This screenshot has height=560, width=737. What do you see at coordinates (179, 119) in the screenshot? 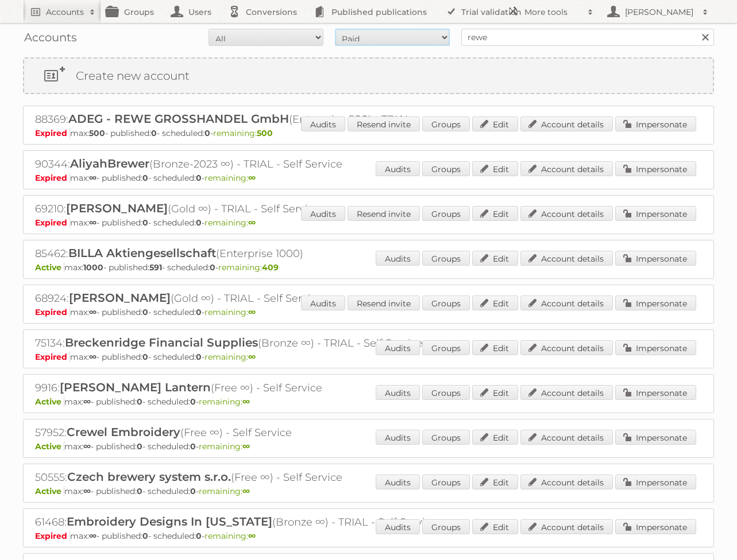
I see `span: ADEG - REWE GROSSHANDEL GmbH` at bounding box center [179, 119].